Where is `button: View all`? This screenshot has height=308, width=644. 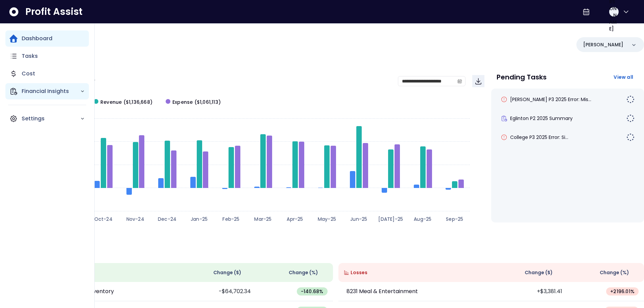
button: View all is located at coordinates (623, 77).